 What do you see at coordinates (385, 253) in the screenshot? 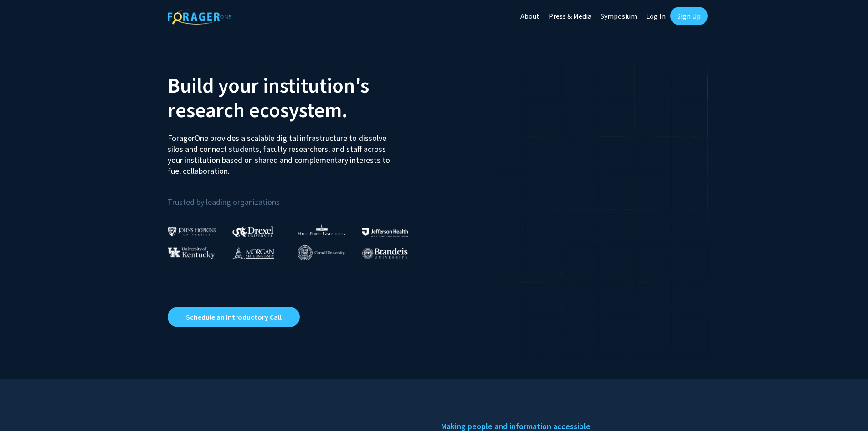
I see `img: Brandeis University` at bounding box center [385, 253].